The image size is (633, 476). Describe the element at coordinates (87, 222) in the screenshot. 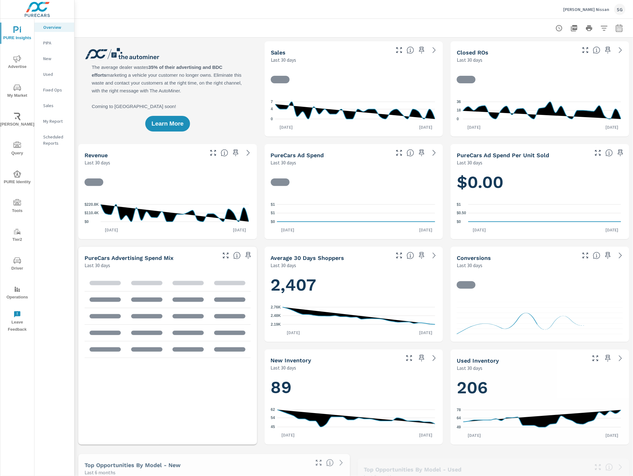

I see `text: $0` at that location.